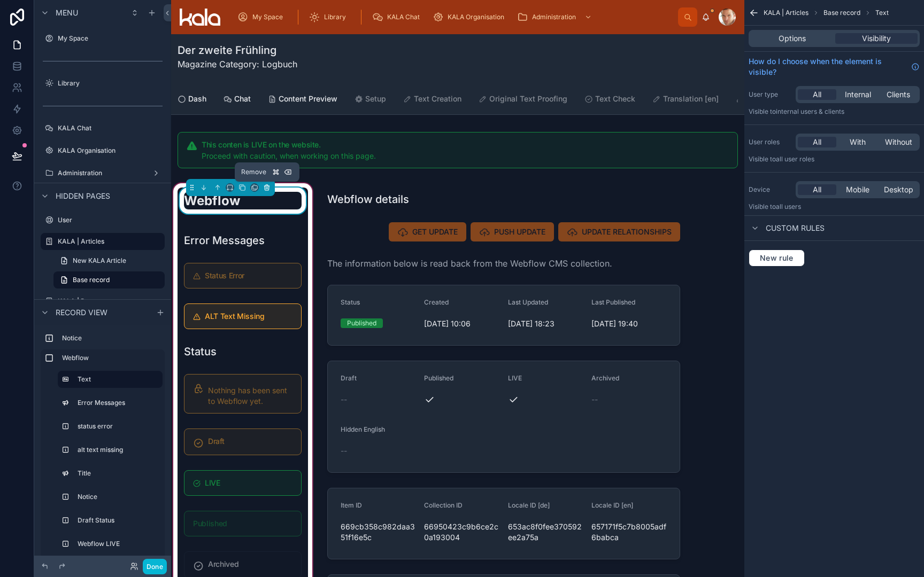 The image size is (924, 577). Describe the element at coordinates (308, 99) in the screenshot. I see `span: Content Preview` at that location.